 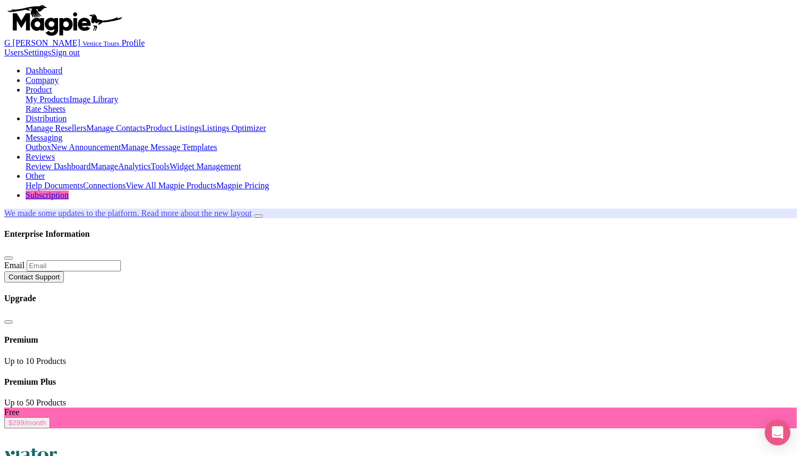 What do you see at coordinates (34, 277) in the screenshot?
I see `button: Contact Support` at bounding box center [34, 277].